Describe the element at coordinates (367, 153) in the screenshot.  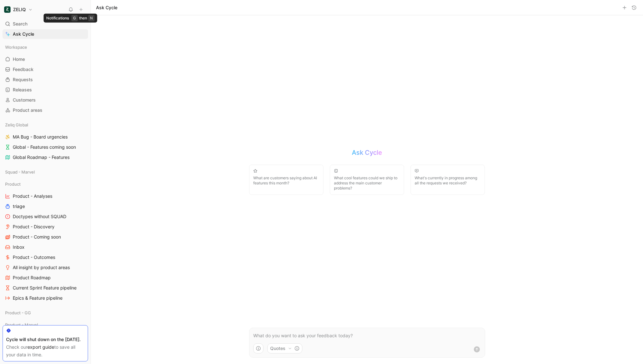
I see `h2: Ask Cycle` at that location.